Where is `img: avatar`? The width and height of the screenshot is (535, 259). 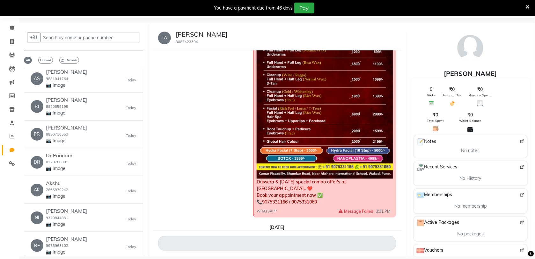 img: avatar is located at coordinates (471, 48).